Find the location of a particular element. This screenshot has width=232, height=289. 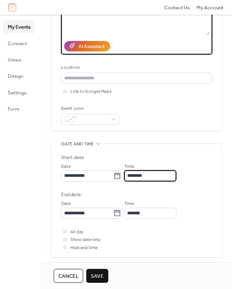

span: Hide end time is located at coordinates (84, 248).